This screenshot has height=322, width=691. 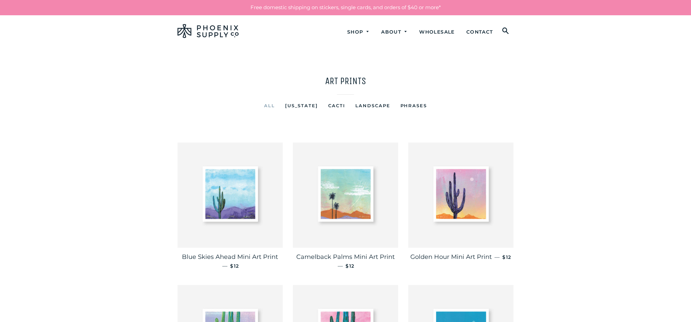 What do you see at coordinates (451, 257) in the screenshot?
I see `span: Golden Hour Mini Art Print` at bounding box center [451, 257].